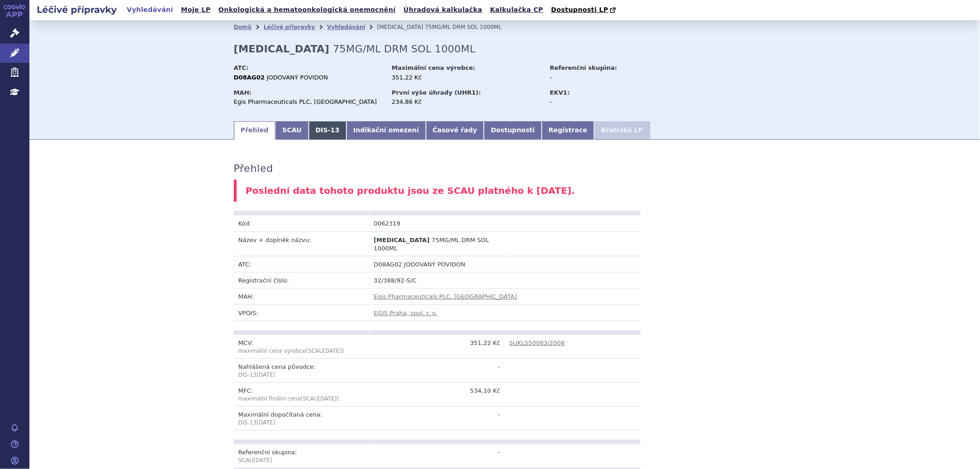 This screenshot has height=469, width=980. I want to click on td: 351,22 Kč, so click(437, 347).